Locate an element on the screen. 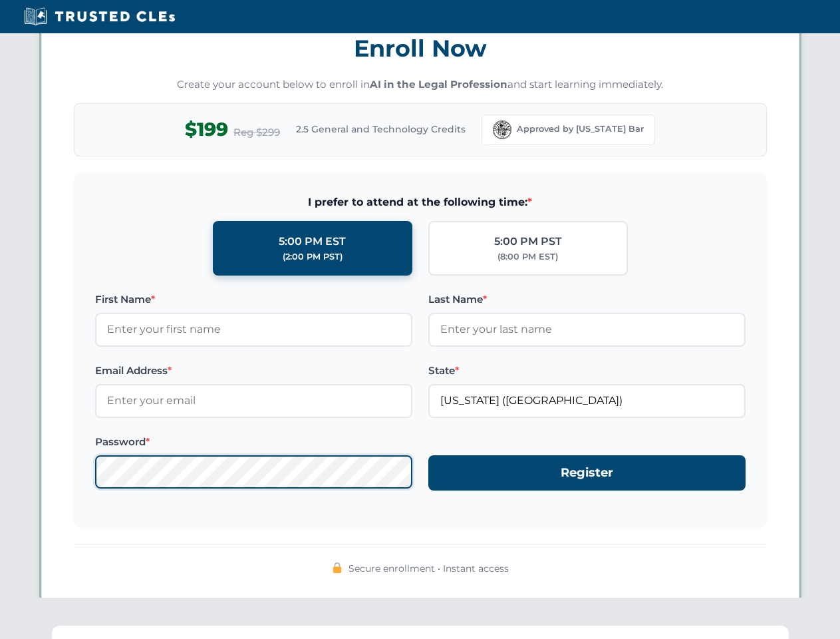 The image size is (840, 639). span: 2.5 General and Technology Credits is located at coordinates (380, 129).